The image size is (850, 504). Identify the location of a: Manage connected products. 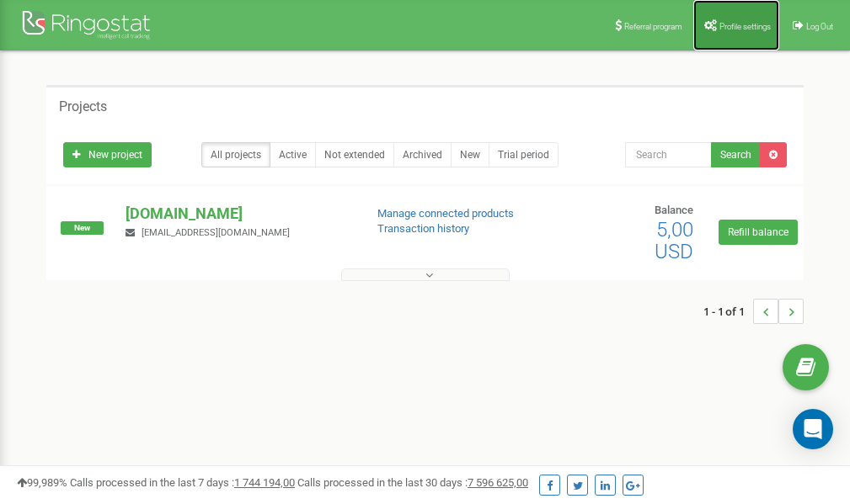
(446, 213).